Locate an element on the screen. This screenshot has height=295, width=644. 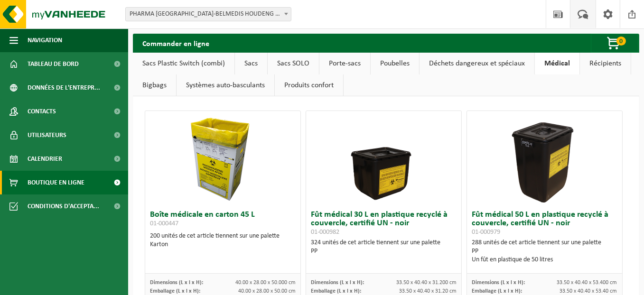
span: 33.50 x 40.40 x 53.40 cm is located at coordinates (589, 292).